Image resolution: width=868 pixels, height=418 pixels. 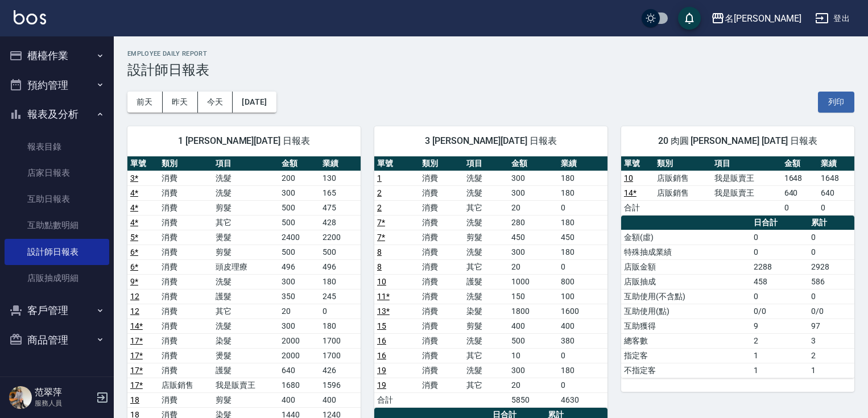 What do you see at coordinates (533, 164) in the screenshot?
I see `th: 金額` at bounding box center [533, 164].